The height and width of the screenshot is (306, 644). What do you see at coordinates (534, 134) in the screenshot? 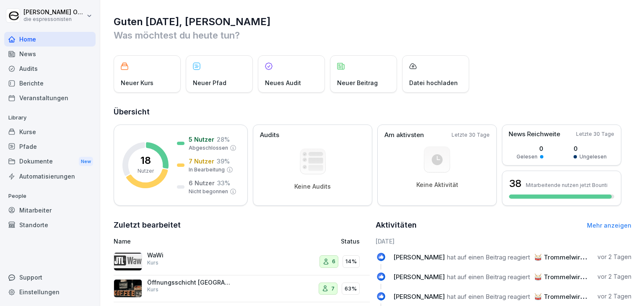
I see `p: News Reichweite` at bounding box center [534, 134].